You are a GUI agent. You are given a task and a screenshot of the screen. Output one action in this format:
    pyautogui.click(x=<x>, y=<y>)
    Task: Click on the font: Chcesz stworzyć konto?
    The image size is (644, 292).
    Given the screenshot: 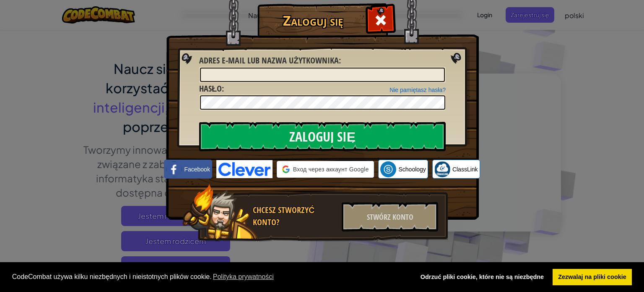 What is the action you would take?
    pyautogui.click(x=283, y=216)
    